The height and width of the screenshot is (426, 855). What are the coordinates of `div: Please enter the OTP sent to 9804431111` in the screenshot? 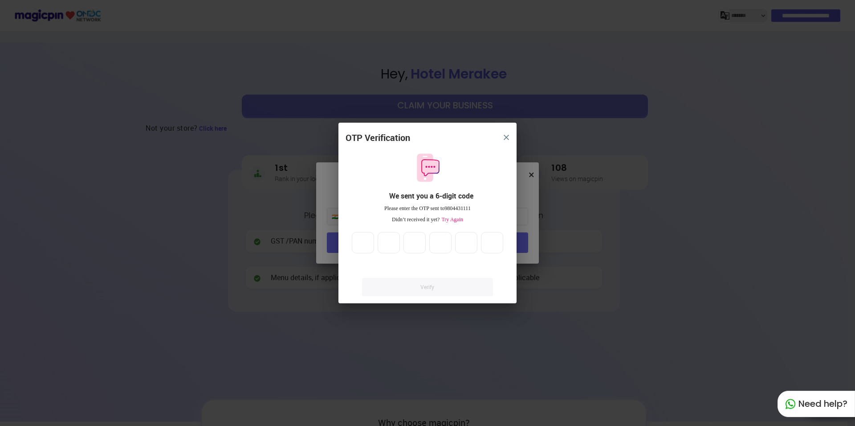 It's located at (428, 208).